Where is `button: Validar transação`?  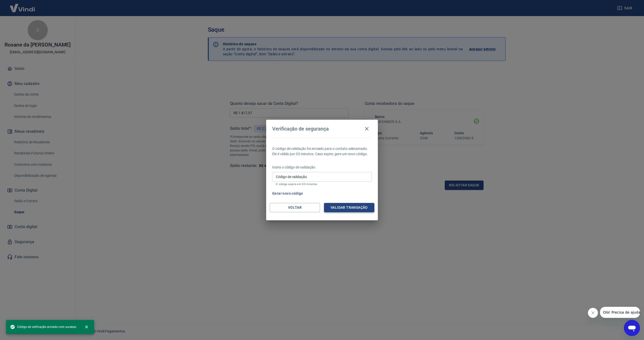 button: Validar transação is located at coordinates (349, 207).